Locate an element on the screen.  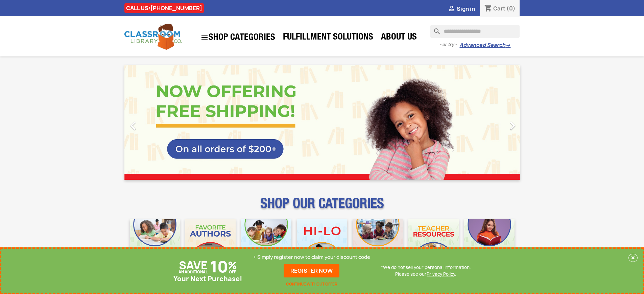
a: Previous is located at coordinates (154, 122).